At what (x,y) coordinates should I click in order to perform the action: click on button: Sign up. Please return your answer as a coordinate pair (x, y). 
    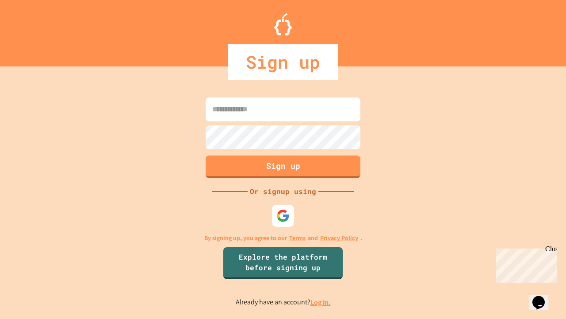
    Looking at the image, I should click on (283, 166).